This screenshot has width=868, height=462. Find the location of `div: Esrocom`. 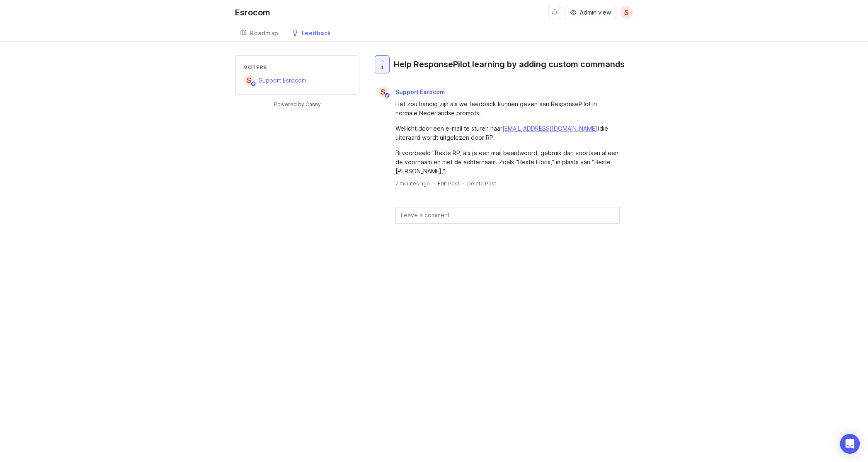

div: Esrocom is located at coordinates (252, 13).